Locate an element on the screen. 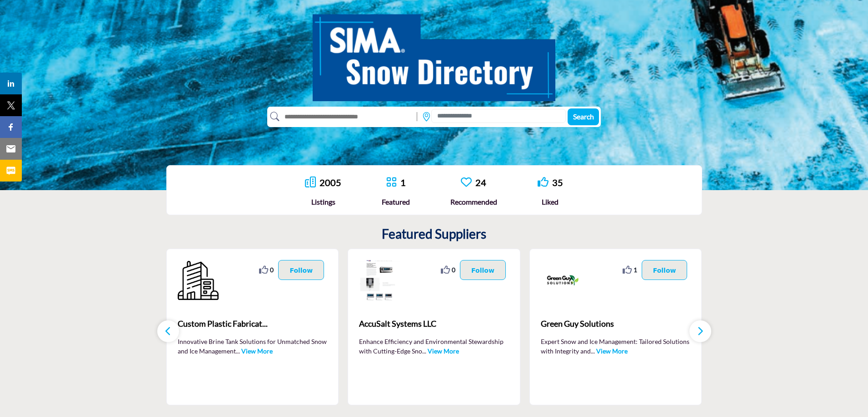  p: Expert Snow and Ice Management: Tailored Solutions with Integrity and is located at coordinates (615, 346).